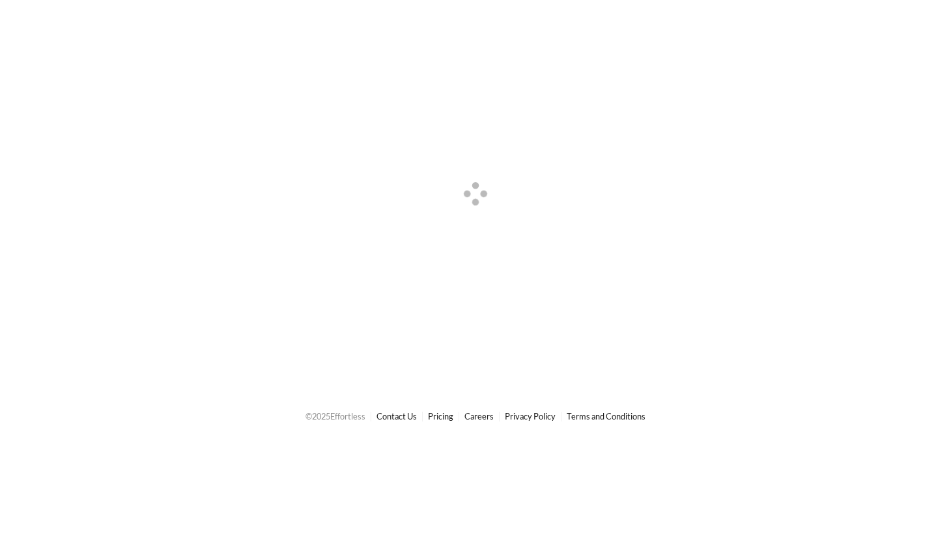 This screenshot has height=560, width=951. I want to click on a: Pricing, so click(440, 416).